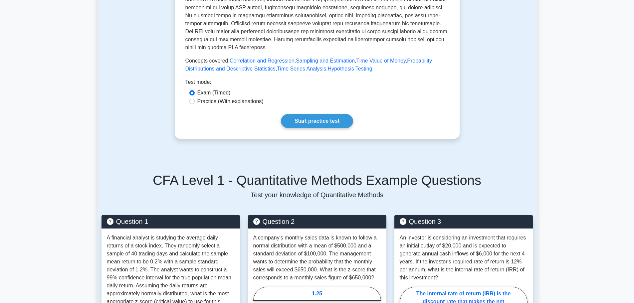 The width and height of the screenshot is (634, 303). Describe the element at coordinates (317, 258) in the screenshot. I see `p: A company's monthly sales data is known to follow a normal distribution with a mean of $500,000 a...` at that location.